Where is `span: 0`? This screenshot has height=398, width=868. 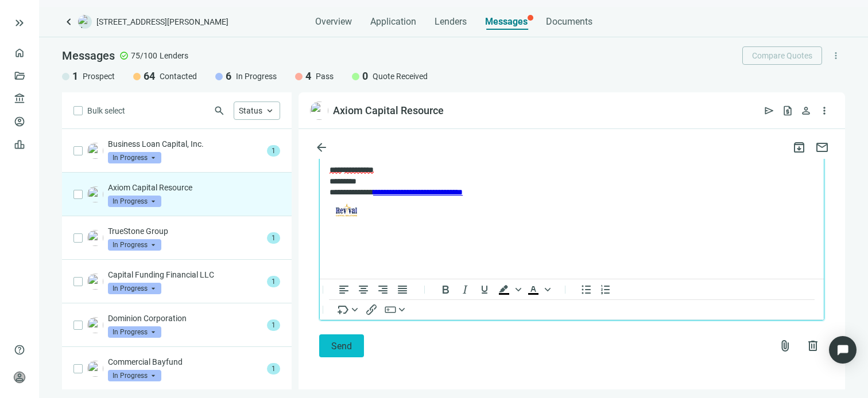
span: 0 is located at coordinates (365, 76).